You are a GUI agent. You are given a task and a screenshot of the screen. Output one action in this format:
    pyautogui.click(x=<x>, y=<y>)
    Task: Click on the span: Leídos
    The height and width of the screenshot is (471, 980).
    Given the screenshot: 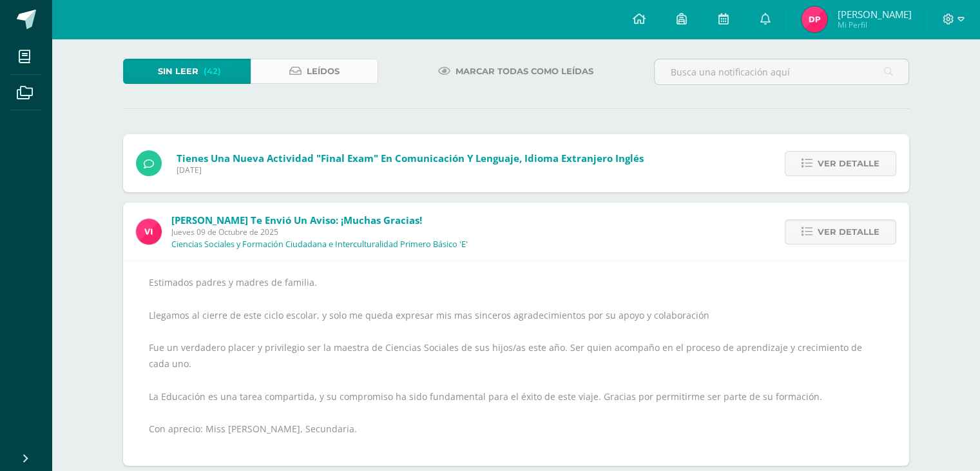 What is the action you would take?
    pyautogui.click(x=322, y=71)
    